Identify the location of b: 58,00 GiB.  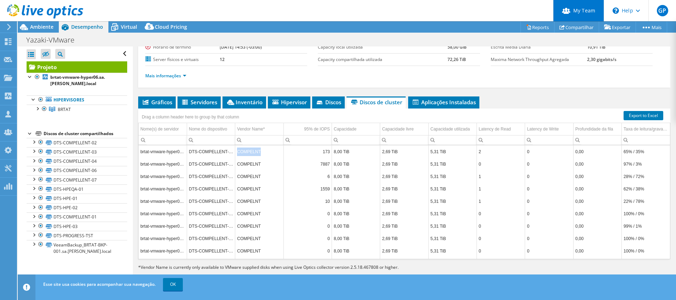
(457, 47).